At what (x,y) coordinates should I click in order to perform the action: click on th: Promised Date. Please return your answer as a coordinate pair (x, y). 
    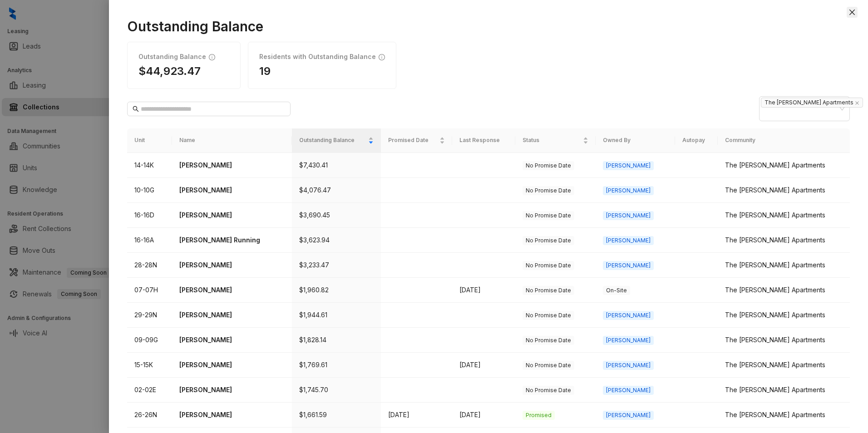
    Looking at the image, I should click on (416, 140).